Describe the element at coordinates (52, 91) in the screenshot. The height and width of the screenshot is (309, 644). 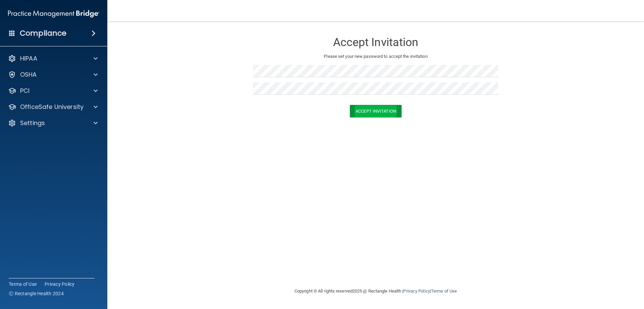
I see `a: PCI` at that location.